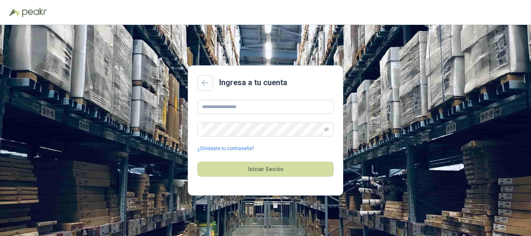  I want to click on button: Iniciar Sesión, so click(266, 169).